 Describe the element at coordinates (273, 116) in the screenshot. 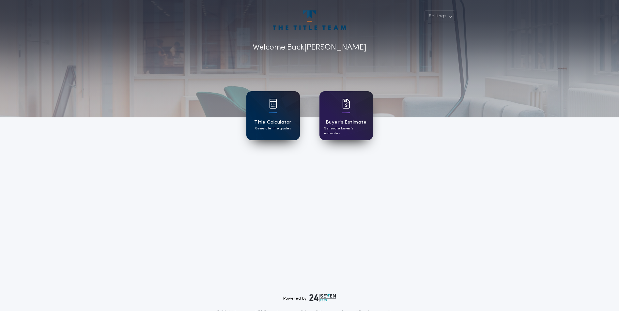

I see `a: card iconTitle CalculatorGenerate title quotes` at that location.